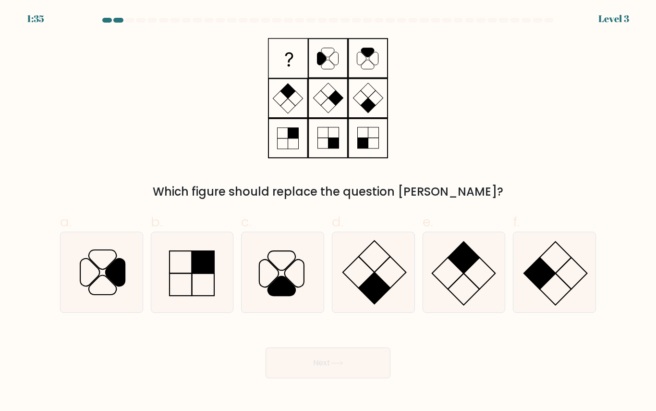 The image size is (656, 411). Describe the element at coordinates (157, 221) in the screenshot. I see `span: b.` at that location.